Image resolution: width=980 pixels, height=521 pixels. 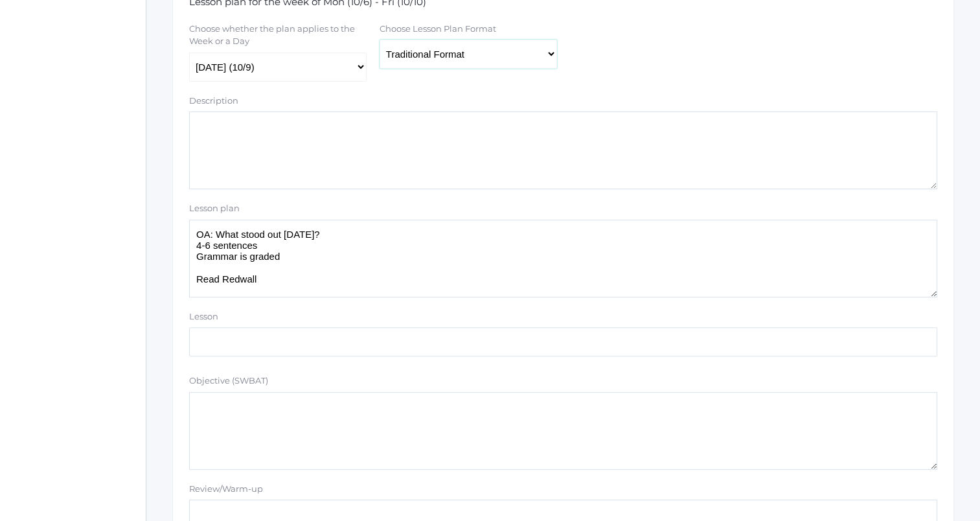 I want to click on label: Objective (SWBAT), so click(x=229, y=381).